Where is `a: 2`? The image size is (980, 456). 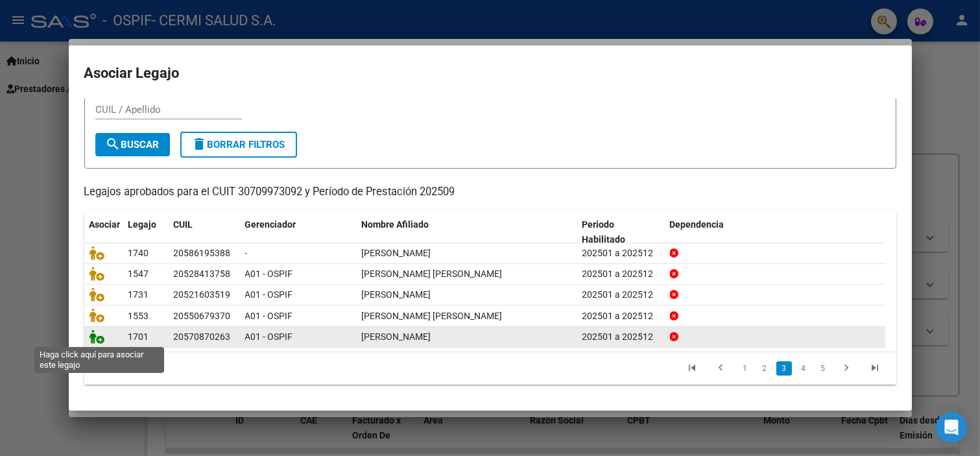
a: 2 is located at coordinates (765, 369).